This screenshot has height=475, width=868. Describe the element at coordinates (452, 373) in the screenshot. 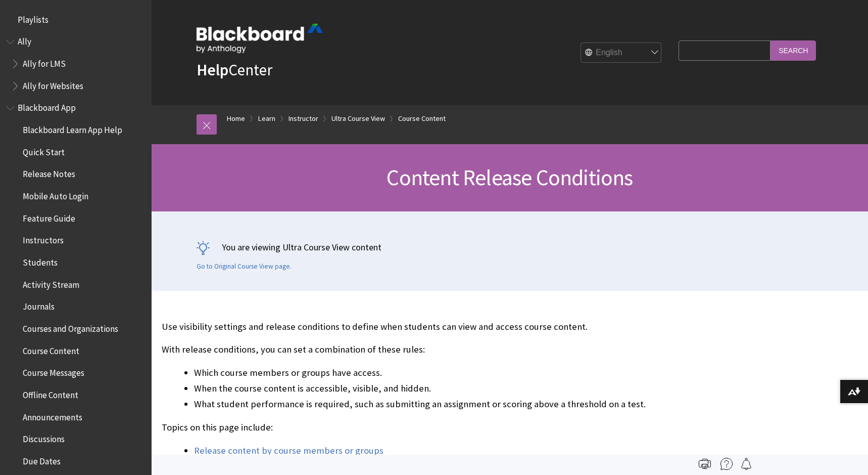

I see `li: Which course members or groups have access.` at that location.